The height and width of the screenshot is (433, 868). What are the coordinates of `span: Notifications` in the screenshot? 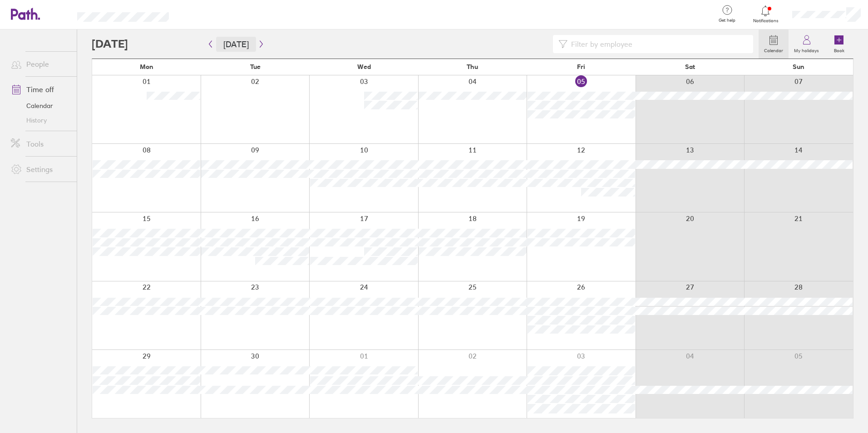 It's located at (766, 21).